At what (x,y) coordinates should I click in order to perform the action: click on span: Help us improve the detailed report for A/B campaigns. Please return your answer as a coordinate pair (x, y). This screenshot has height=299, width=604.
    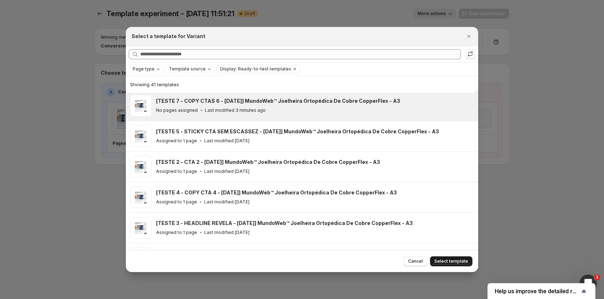
    Looking at the image, I should click on (537, 291).